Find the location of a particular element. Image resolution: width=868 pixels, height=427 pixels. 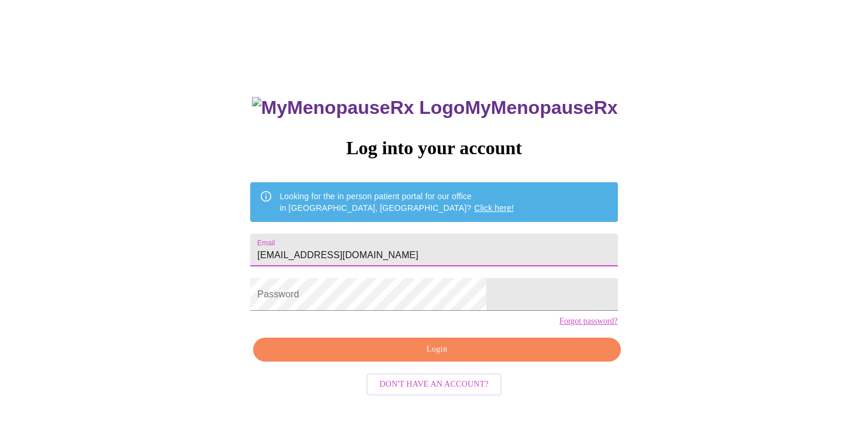

a: Don't have an account? is located at coordinates (434, 383).